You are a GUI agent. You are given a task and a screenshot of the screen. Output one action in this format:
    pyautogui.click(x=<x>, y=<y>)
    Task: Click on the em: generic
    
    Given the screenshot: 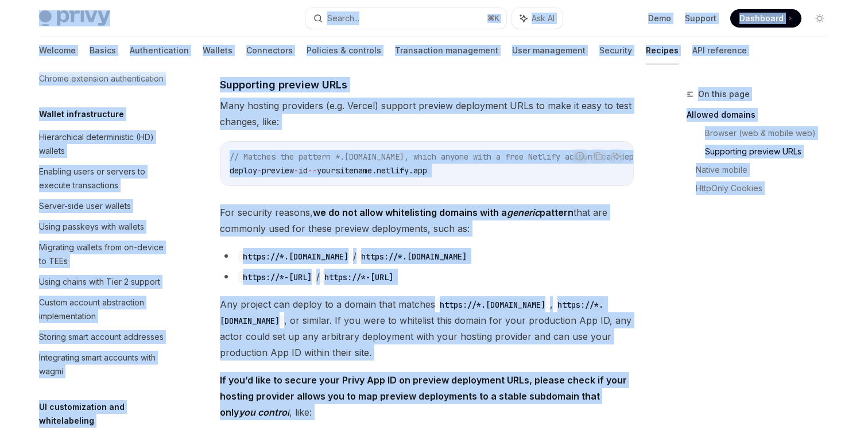 What is the action you would take?
    pyautogui.click(x=523, y=213)
    